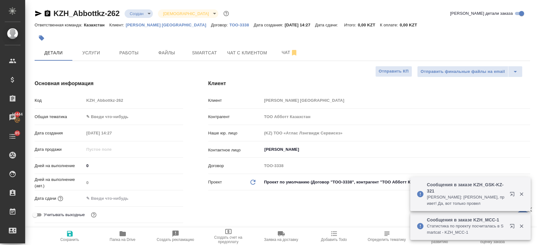 The height and width of the screenshot is (245, 537). I want to click on a: 16444, so click(13, 118).